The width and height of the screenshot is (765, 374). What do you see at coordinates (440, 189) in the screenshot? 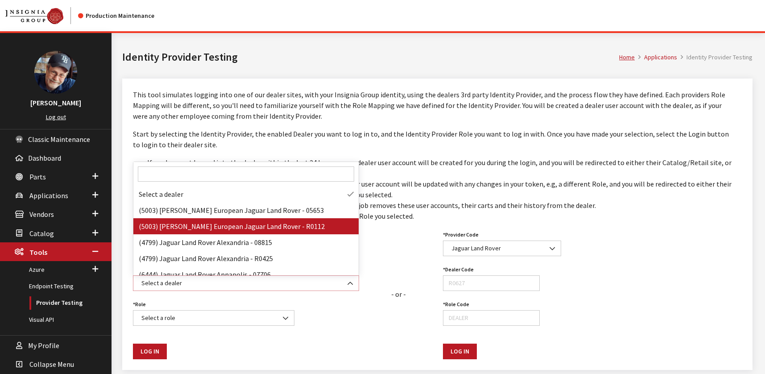
I see `li: If you have logged into the dealer within the last 24 hours, your dealer user account will be upd...` at bounding box center [440, 189].